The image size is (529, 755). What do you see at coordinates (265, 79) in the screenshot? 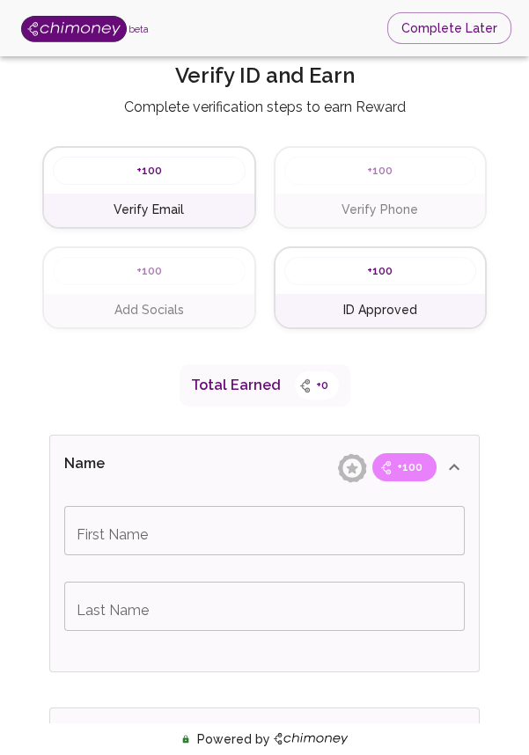
I see `h2: Verify ID and Earn` at bounding box center [265, 79].